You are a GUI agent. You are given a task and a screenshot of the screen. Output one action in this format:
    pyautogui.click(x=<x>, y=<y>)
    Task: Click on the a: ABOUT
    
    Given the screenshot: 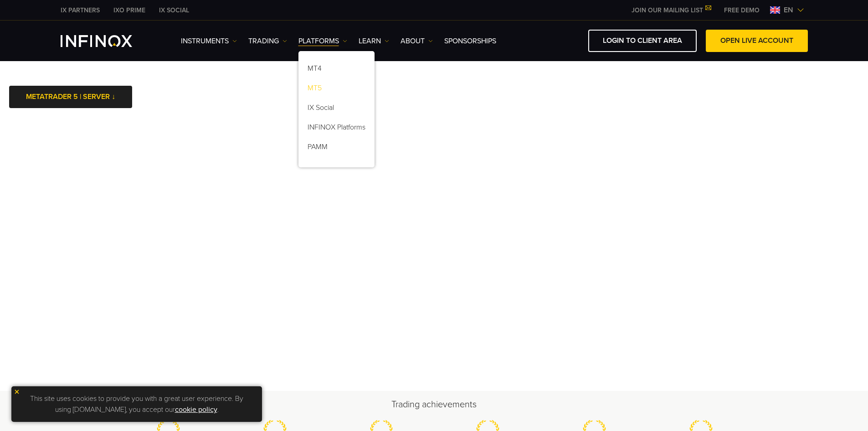 What is the action you would take?
    pyautogui.click(x=416, y=41)
    